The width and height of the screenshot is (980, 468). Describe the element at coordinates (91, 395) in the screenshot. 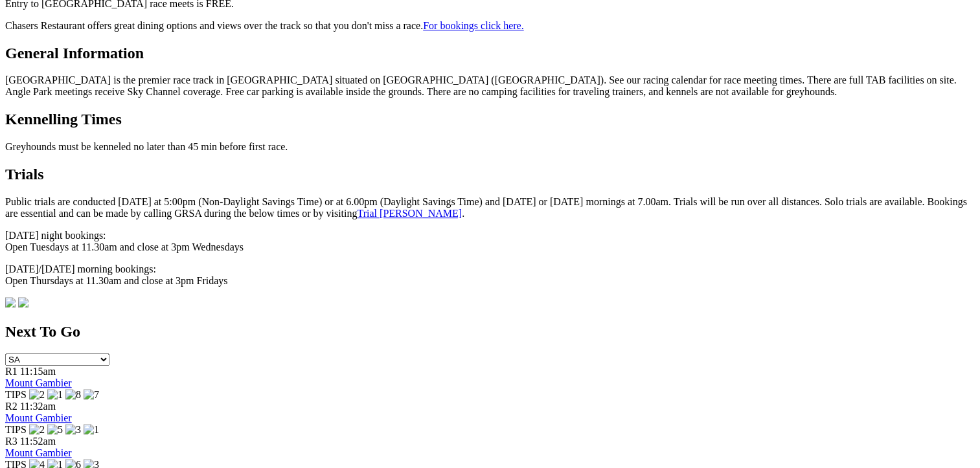

I see `img: 7` at that location.